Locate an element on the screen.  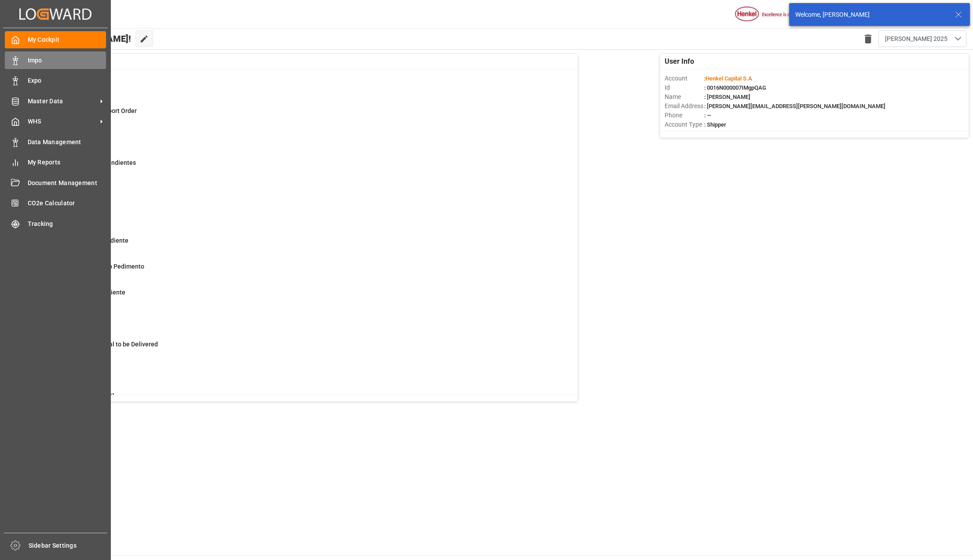
span: : Shipper is located at coordinates (715, 124).